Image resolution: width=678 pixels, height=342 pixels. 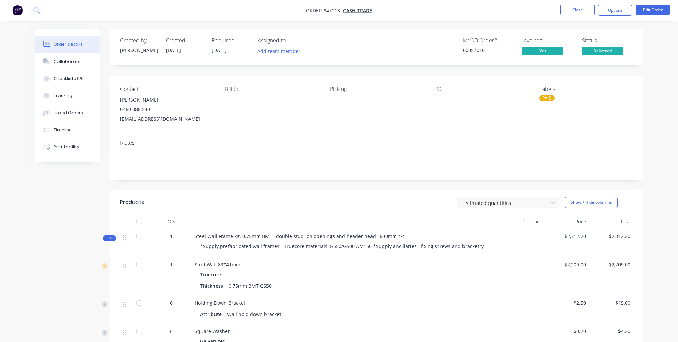 What do you see at coordinates (586, 89) in the screenshot?
I see `div: Labels` at bounding box center [586, 89].